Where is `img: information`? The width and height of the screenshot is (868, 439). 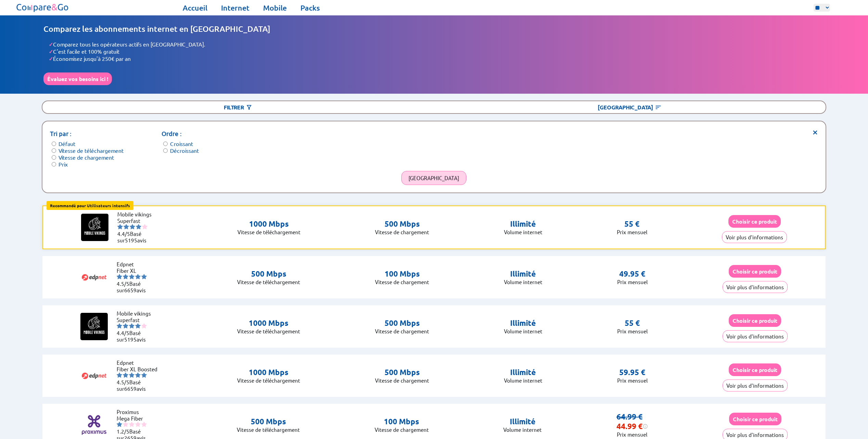 img: information is located at coordinates (645, 426).